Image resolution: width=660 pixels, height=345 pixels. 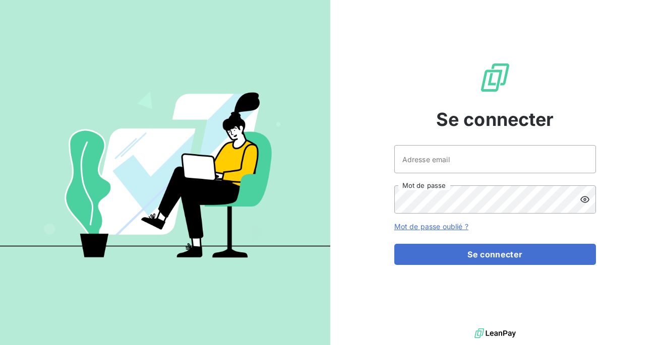 What do you see at coordinates (495, 78) in the screenshot?
I see `img: Logo LeanPay` at bounding box center [495, 78].